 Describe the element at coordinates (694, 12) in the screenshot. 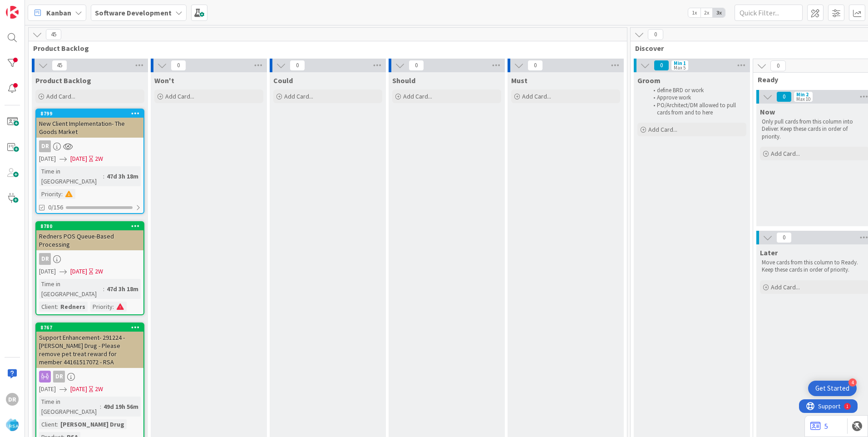

I see `span: 1x` at that location.